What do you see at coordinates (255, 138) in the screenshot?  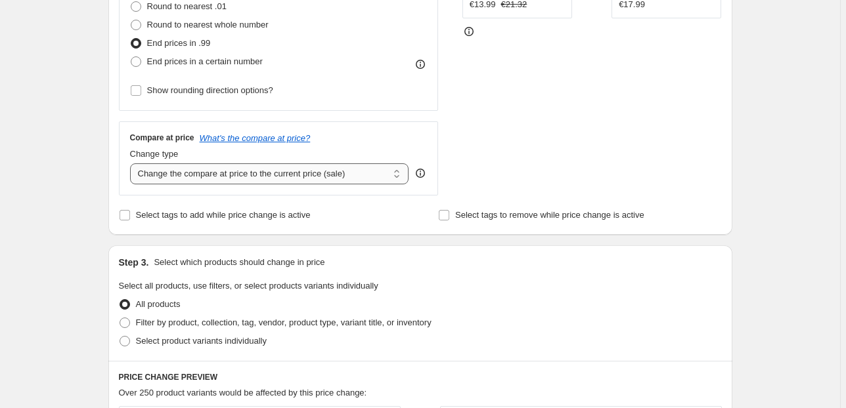 I see `button: What's the compare at price?` at bounding box center [255, 138].